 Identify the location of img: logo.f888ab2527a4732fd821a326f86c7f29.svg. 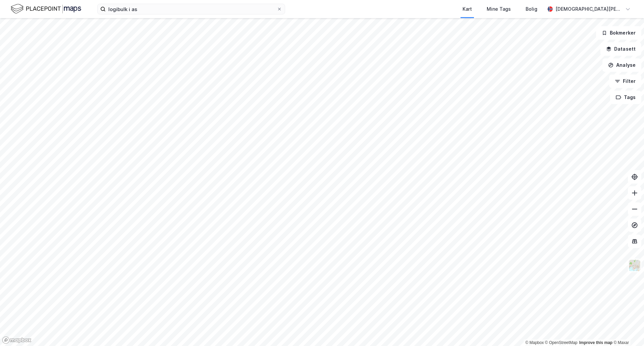
(46, 9).